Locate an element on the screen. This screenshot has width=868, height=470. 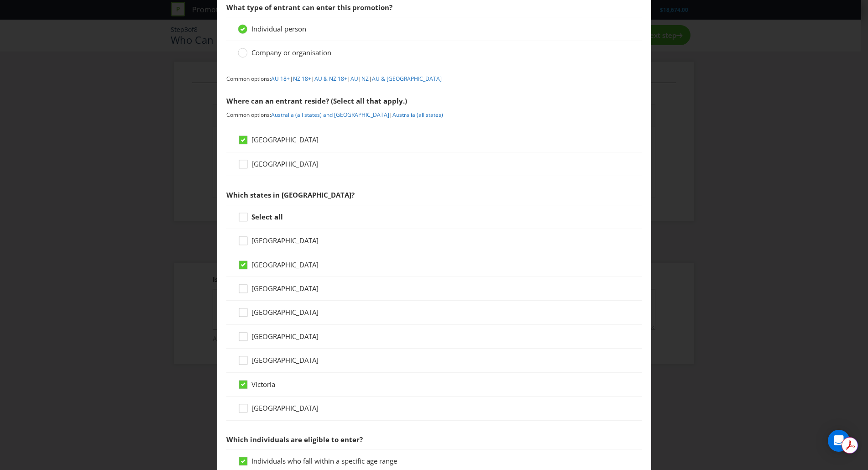
a: NZ 18+ is located at coordinates (302, 79).